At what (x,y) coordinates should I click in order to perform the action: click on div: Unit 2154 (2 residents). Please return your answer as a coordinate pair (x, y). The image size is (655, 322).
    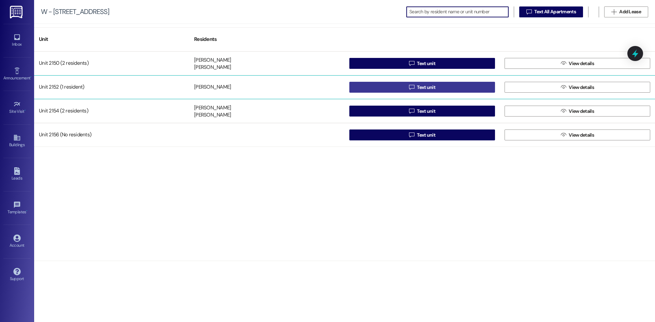
    Looking at the image, I should click on (111, 111).